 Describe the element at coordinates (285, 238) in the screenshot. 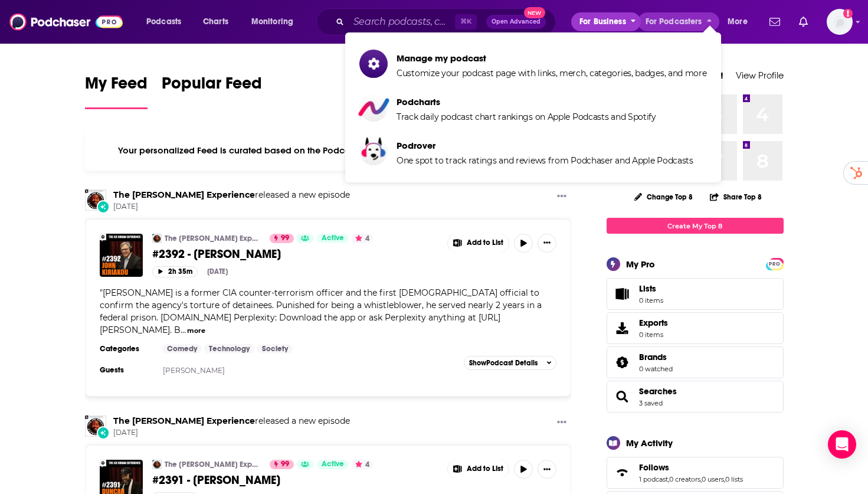

I see `span: 99` at that location.